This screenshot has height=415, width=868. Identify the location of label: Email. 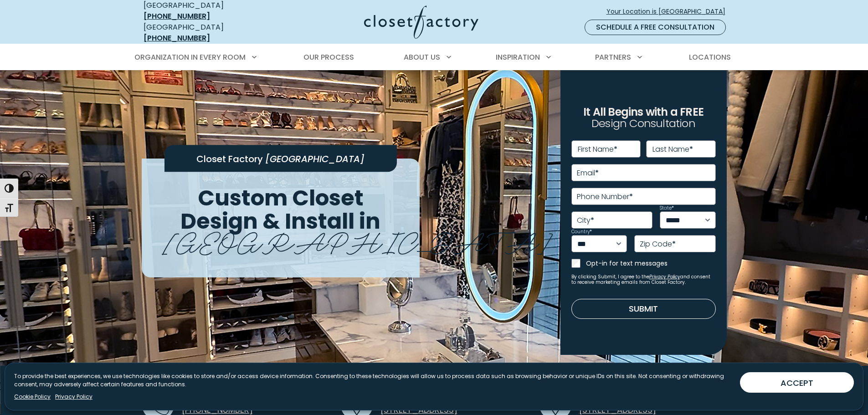
(588, 173).